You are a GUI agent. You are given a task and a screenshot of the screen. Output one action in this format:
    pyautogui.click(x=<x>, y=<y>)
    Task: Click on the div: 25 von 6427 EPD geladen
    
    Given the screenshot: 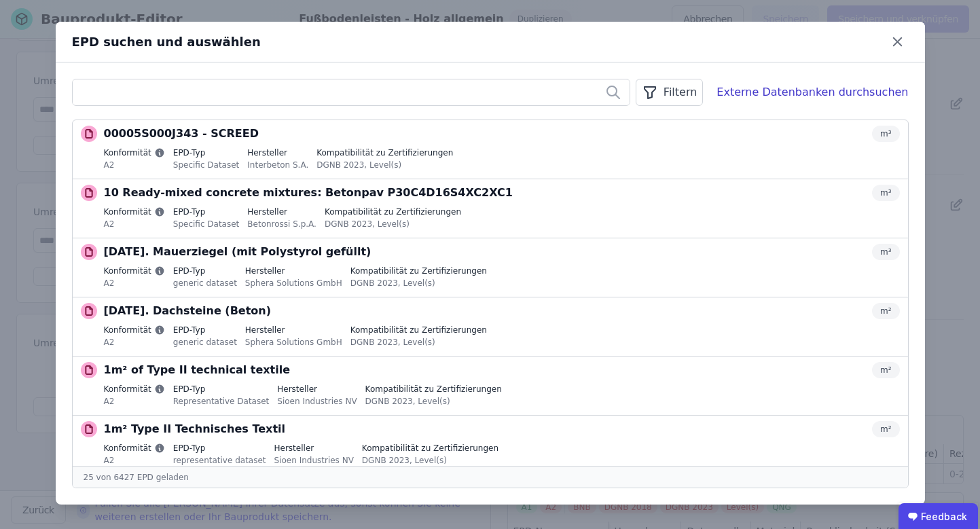 What is the action you would take?
    pyautogui.click(x=490, y=477)
    